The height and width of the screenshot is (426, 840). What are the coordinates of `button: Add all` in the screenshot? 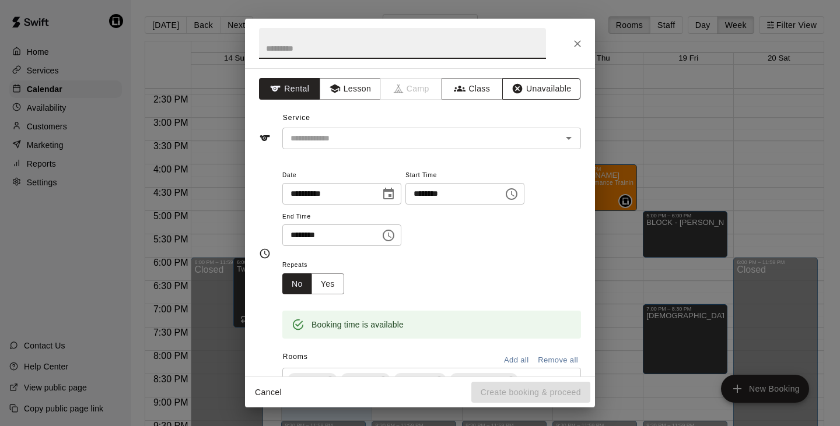 It's located at (516, 360).